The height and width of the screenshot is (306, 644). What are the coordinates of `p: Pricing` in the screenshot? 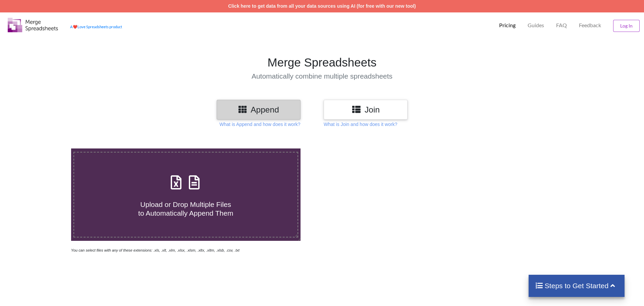 It's located at (508, 25).